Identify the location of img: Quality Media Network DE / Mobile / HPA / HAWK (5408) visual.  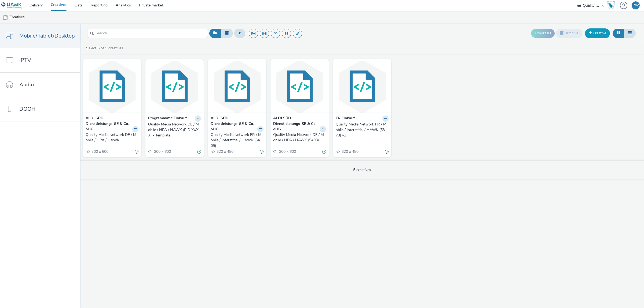
(300, 86).